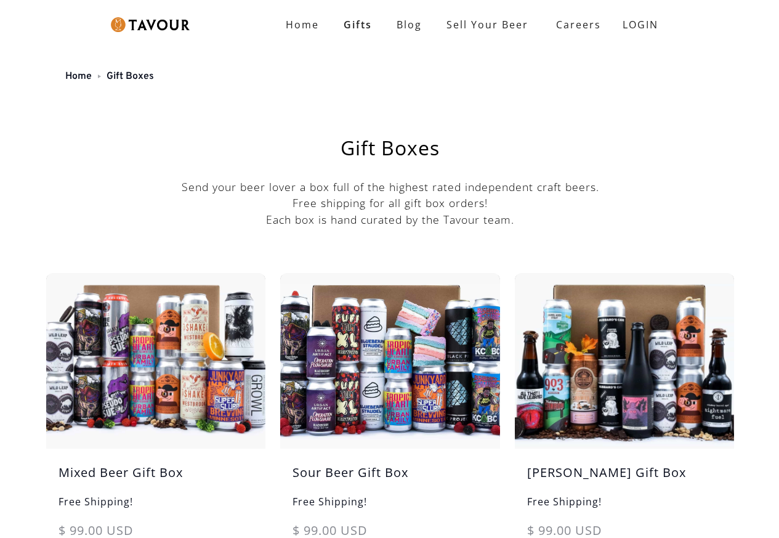 This screenshot has height=538, width=779. What do you see at coordinates (578, 25) in the screenshot?
I see `strong: Careers` at bounding box center [578, 25].